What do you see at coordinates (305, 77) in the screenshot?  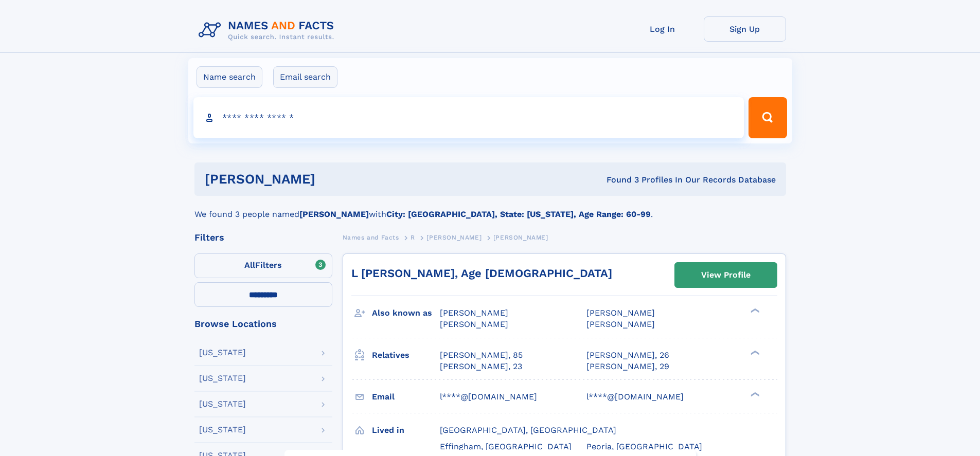 I see `label: Email search` at bounding box center [305, 77].